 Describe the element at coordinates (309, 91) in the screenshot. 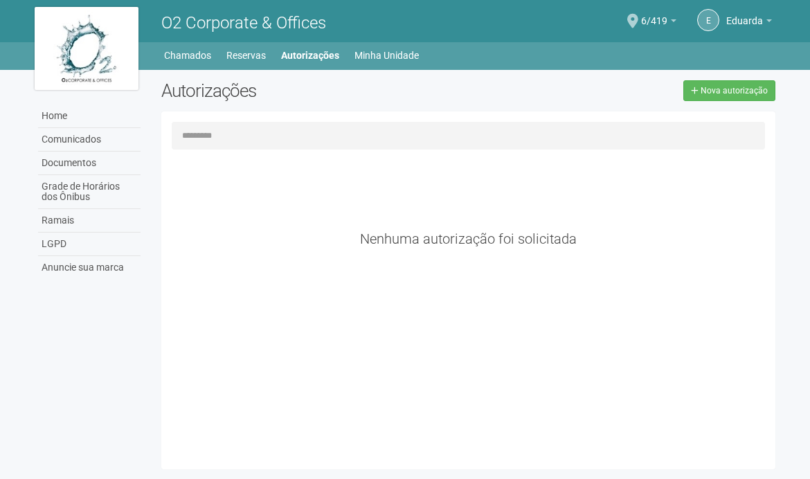

I see `h2: Autorizações` at that location.